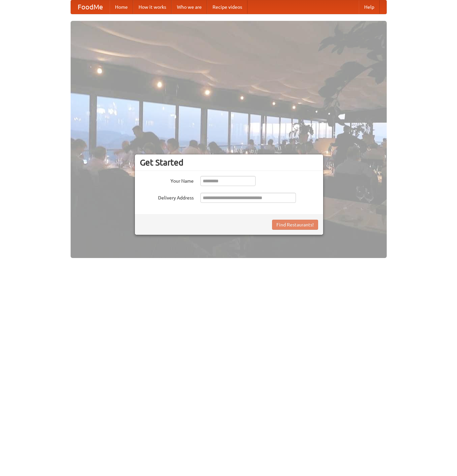 This screenshot has width=457, height=476. Describe the element at coordinates (167, 197) in the screenshot. I see `label: Delivery Address` at that location.